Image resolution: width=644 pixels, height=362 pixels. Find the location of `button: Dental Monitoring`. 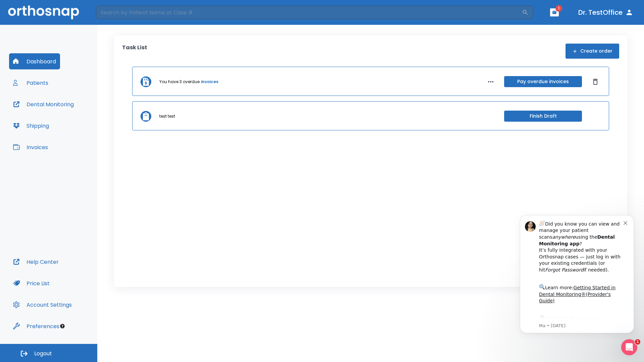

button: Dental Monitoring is located at coordinates (43, 104).